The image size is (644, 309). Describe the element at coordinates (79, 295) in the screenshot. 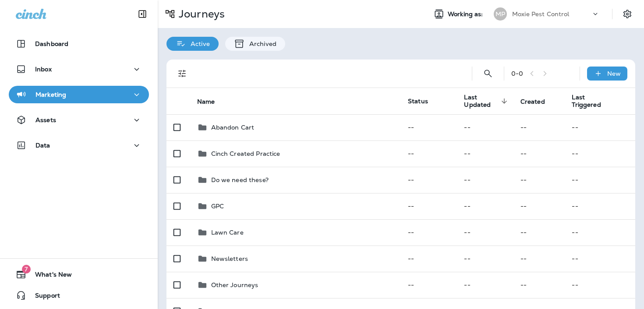

I see `button: Support` at that location.